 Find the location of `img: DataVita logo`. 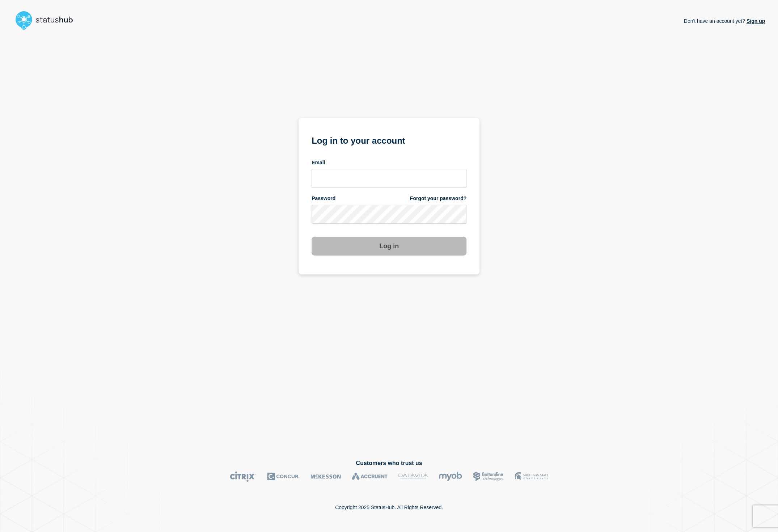

img: DataVita logo is located at coordinates (413, 476).